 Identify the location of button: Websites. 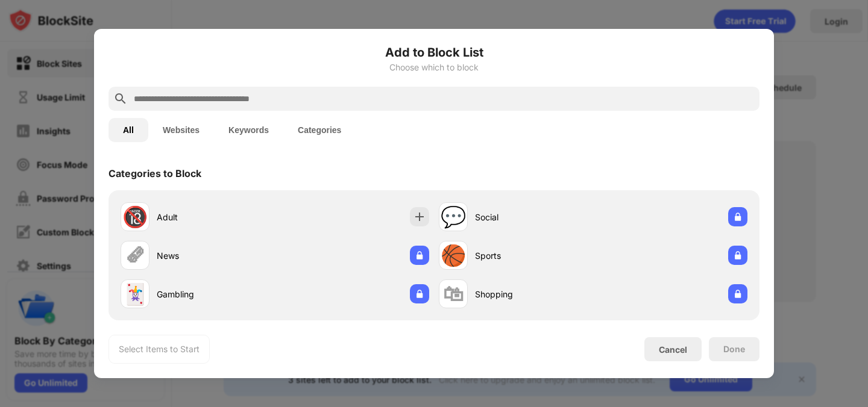
(181, 130).